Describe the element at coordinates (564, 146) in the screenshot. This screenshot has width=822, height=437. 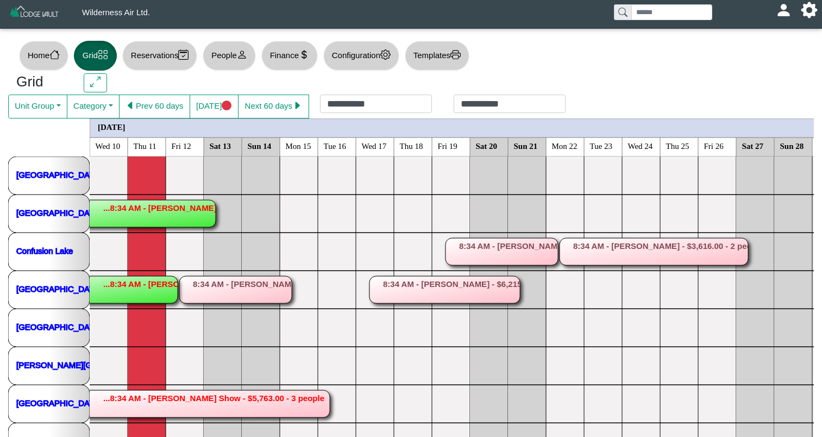
I see `text: Mon 22` at that location.